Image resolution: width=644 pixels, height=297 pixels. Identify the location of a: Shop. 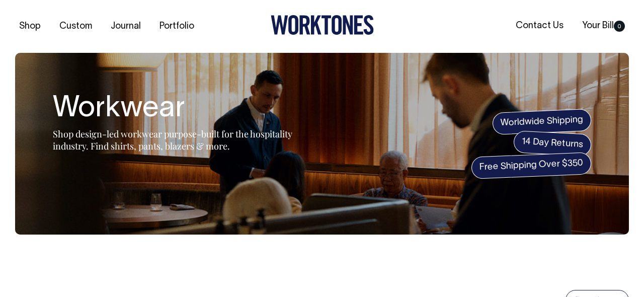
(30, 26).